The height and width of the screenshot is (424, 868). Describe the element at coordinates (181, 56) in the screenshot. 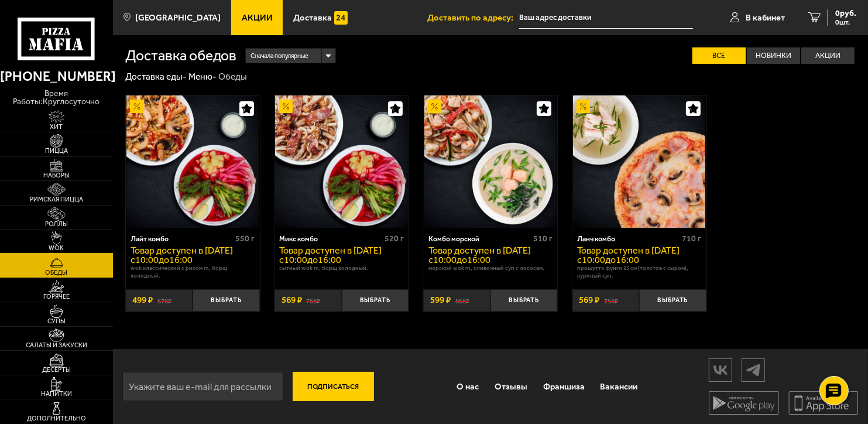

I see `h1: Доставка обедов` at that location.